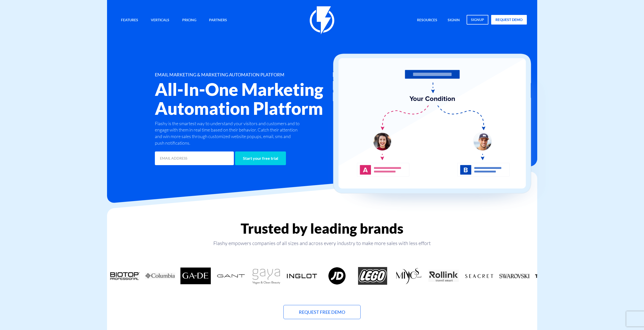 This screenshot has height=330, width=644. Describe the element at coordinates (408, 276) in the screenshot. I see `div: 10 / 18` at that location.